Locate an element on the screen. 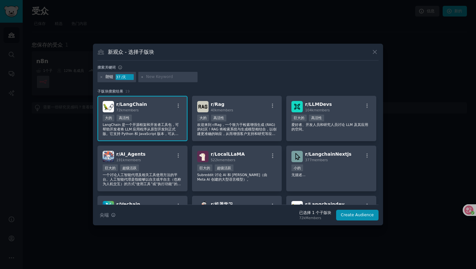 The image size is (476, 269). span: r/ LocalLLaMA is located at coordinates (228, 154).